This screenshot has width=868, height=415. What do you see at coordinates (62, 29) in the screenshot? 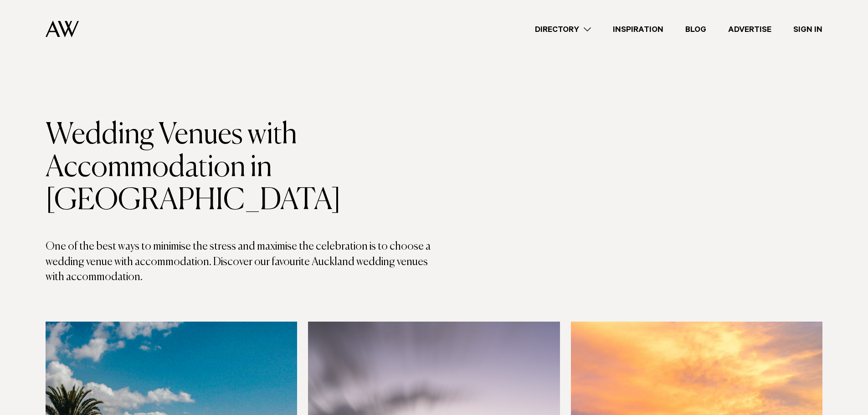
I see `img: Auckland Weddings Logo` at bounding box center [62, 29].